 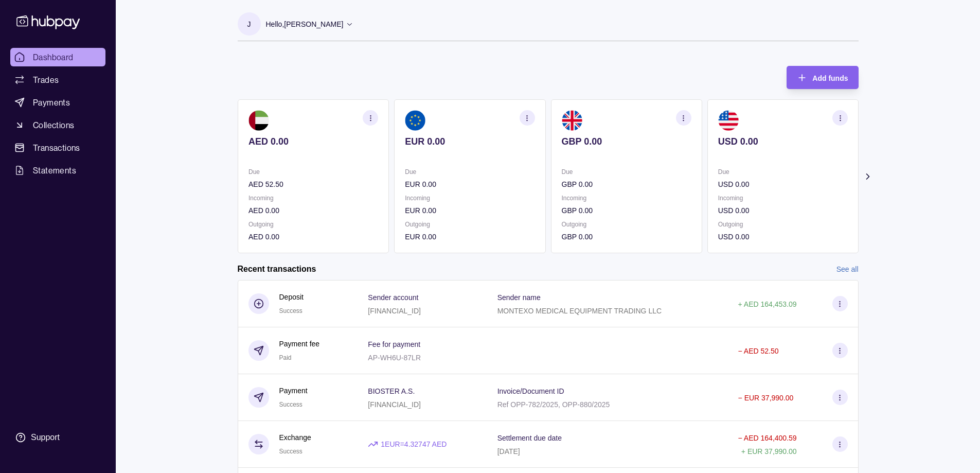 I want to click on span: Trades, so click(x=45, y=80).